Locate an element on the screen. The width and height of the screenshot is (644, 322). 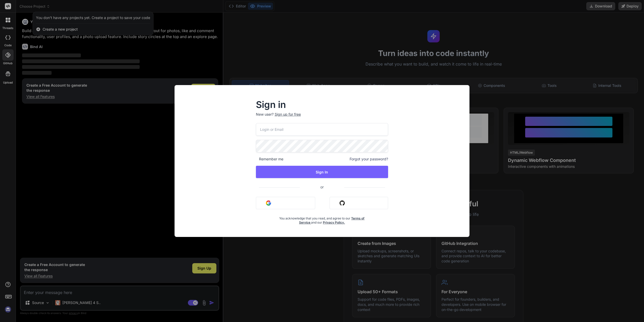
img: github is located at coordinates (342, 203).